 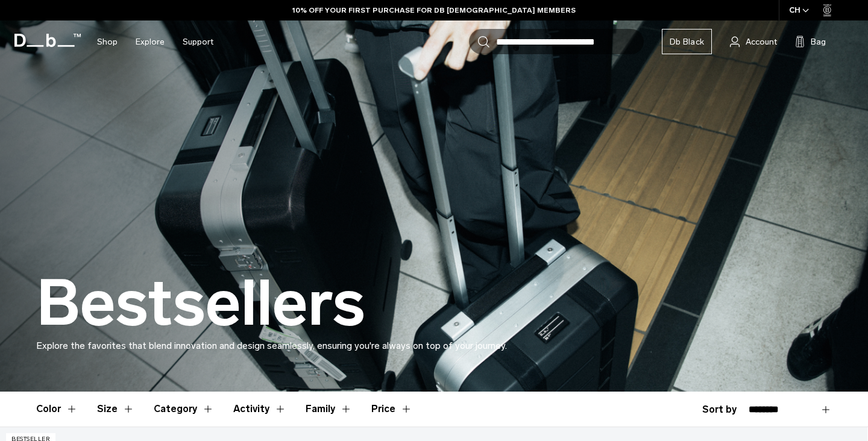 What do you see at coordinates (818, 42) in the screenshot?
I see `span: Bag` at bounding box center [818, 42].